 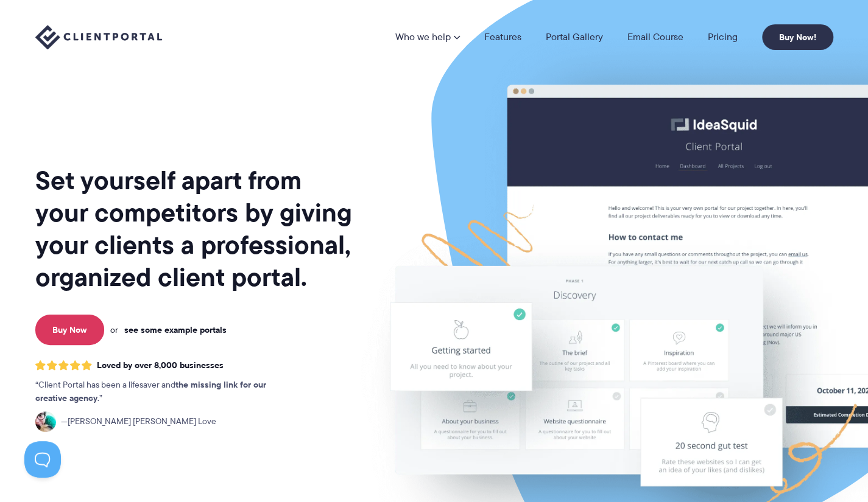 I want to click on span: or, so click(x=114, y=330).